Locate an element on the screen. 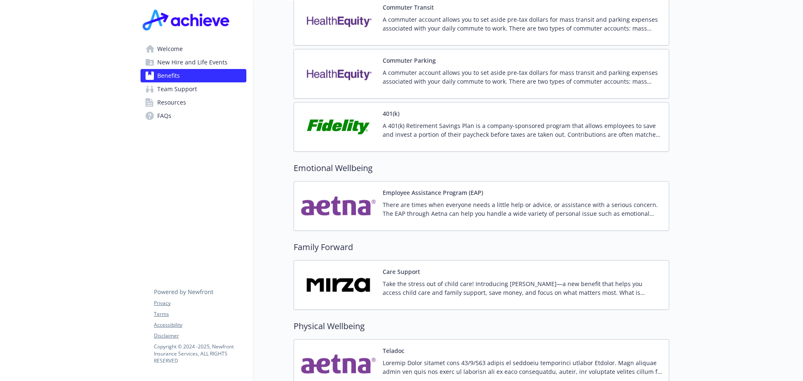  a: Resources is located at coordinates (193, 102).